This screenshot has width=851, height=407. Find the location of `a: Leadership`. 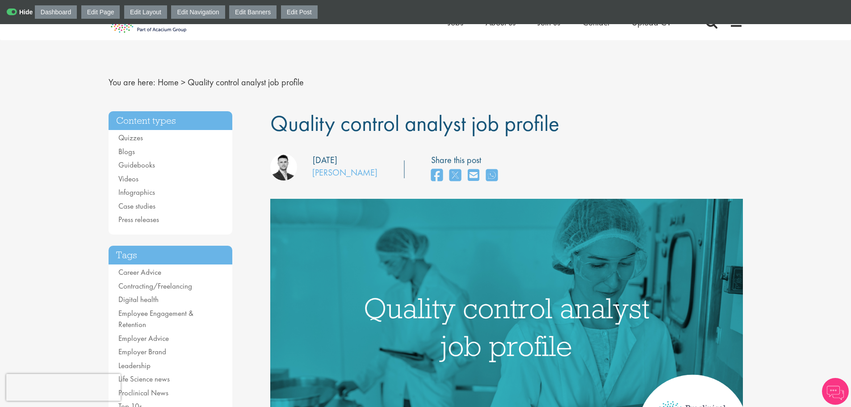

a: Leadership is located at coordinates (134, 365).